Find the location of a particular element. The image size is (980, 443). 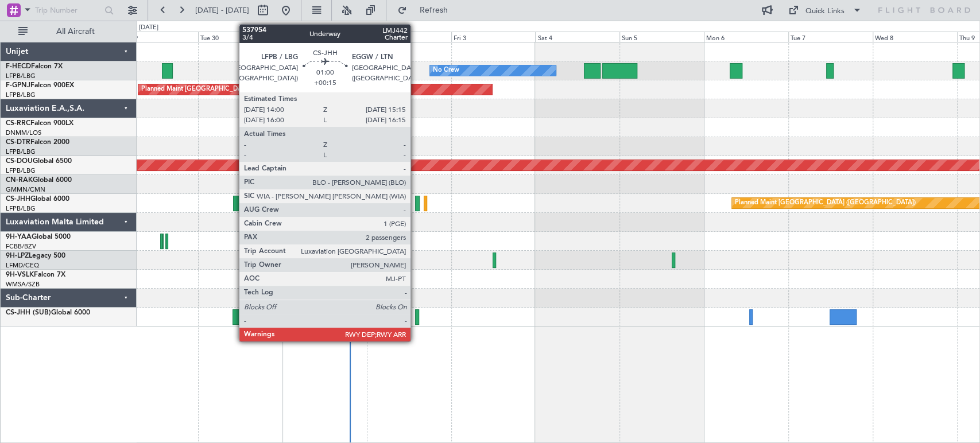

div: Tue 30 is located at coordinates (240, 37).